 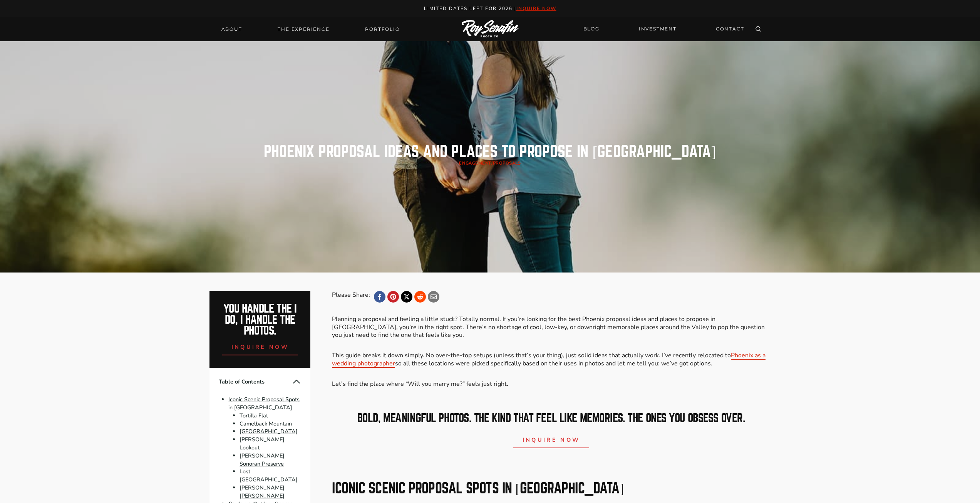 I want to click on a: INVESTMENT, so click(x=658, y=29).